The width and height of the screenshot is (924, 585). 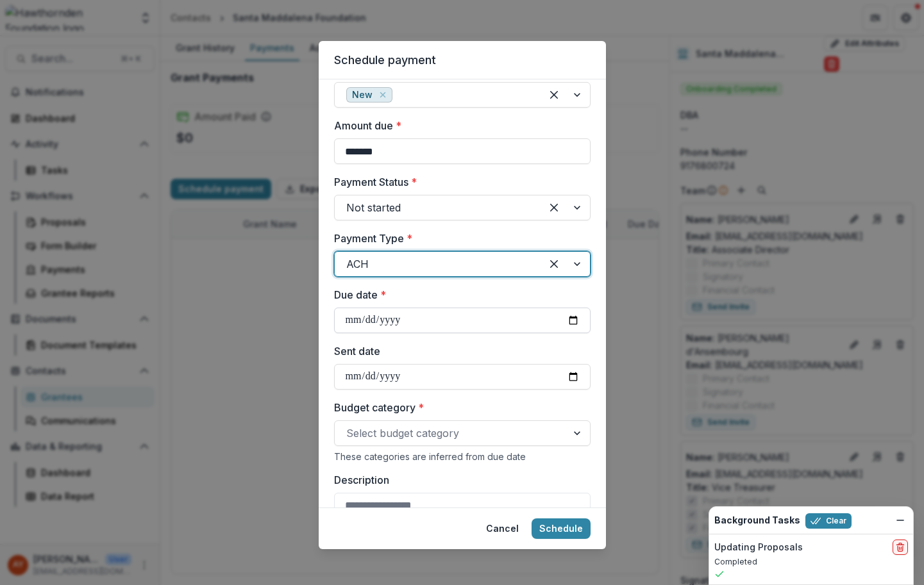 I want to click on label: Due date, so click(x=458, y=295).